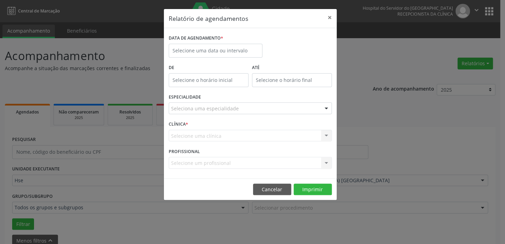  Describe the element at coordinates (196, 38) in the screenshot. I see `label: DATA DE AGENDAMENTO` at that location.